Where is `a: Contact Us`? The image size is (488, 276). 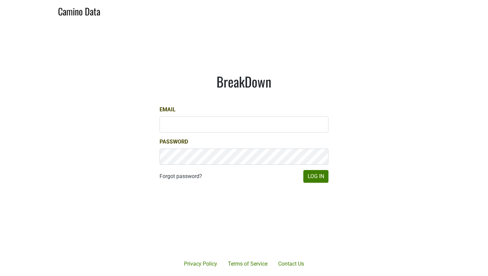
a: Contact Us is located at coordinates (291, 264).